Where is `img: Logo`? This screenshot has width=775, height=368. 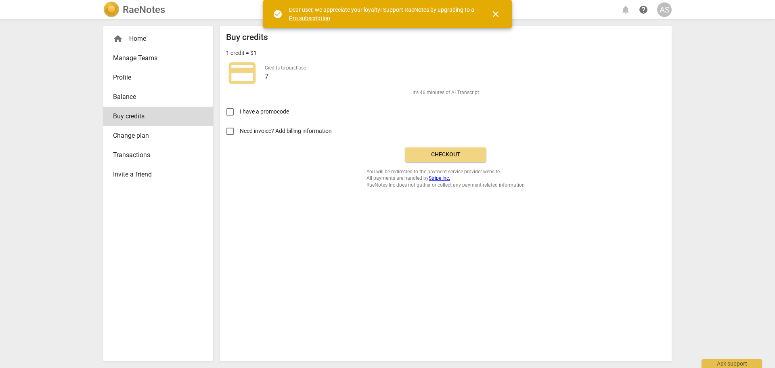
img: Logo is located at coordinates (111, 10).